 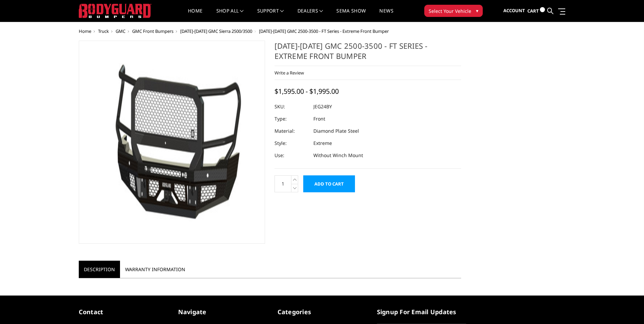 What do you see at coordinates (172, 142) in the screenshot?
I see `a: 2024-2025 GMC 2500-3500 - FT Series - Extreme Front Bumper` at bounding box center [172, 142].